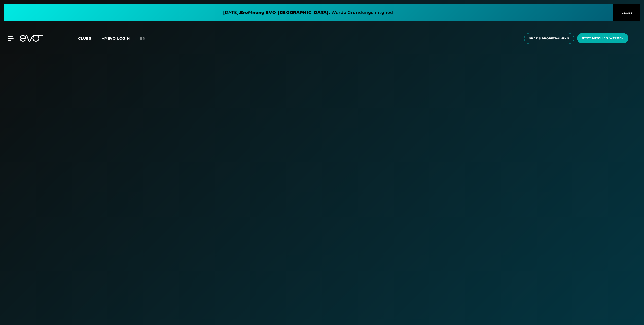 The width and height of the screenshot is (644, 325). I want to click on a: Clubs, so click(89, 38).